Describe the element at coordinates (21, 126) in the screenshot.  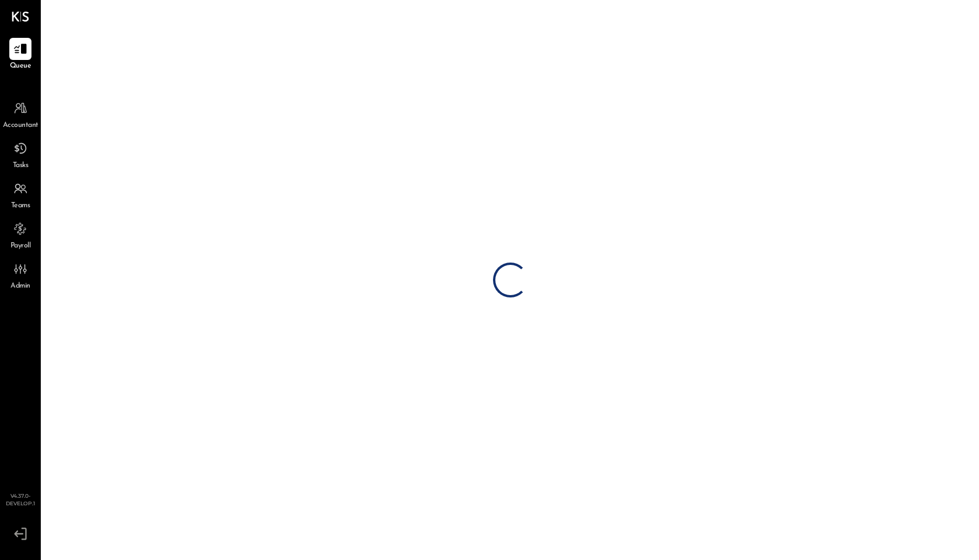
I see `span: Accountant` at that location.